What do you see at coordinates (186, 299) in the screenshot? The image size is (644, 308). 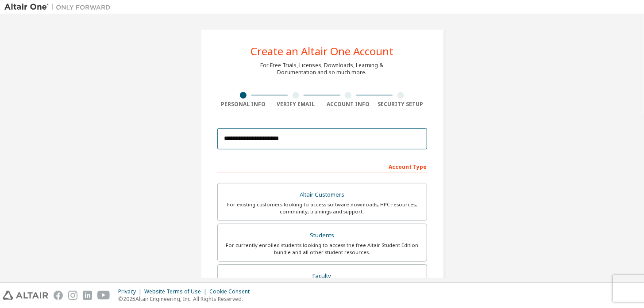 I see `p: © 2025 Altair Engineering, Inc. All Rights Reserved.` at bounding box center [186, 299].